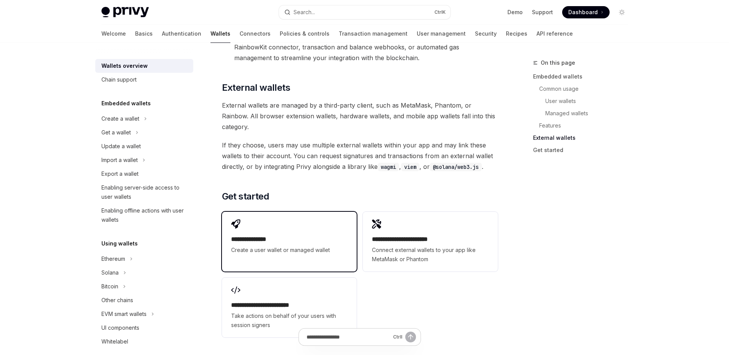  I want to click on div: Chain support, so click(119, 80).